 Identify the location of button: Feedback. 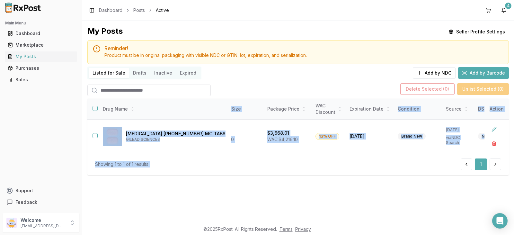
(41, 202).